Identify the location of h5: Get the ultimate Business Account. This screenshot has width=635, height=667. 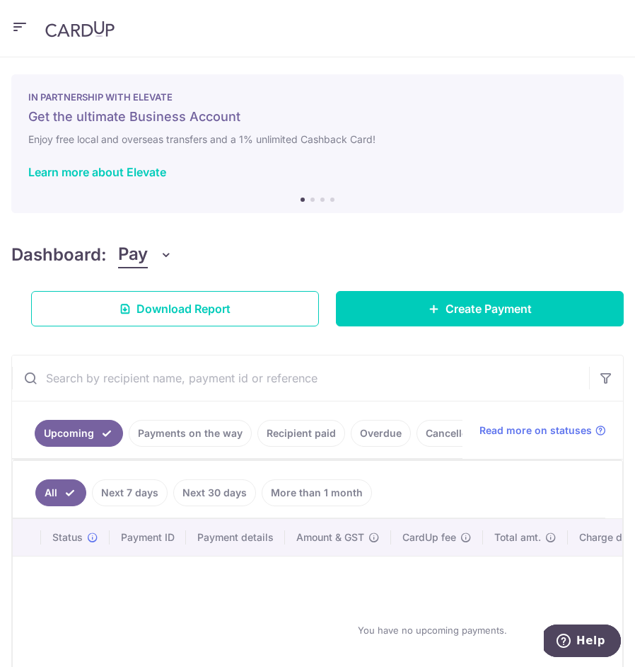
(318, 117).